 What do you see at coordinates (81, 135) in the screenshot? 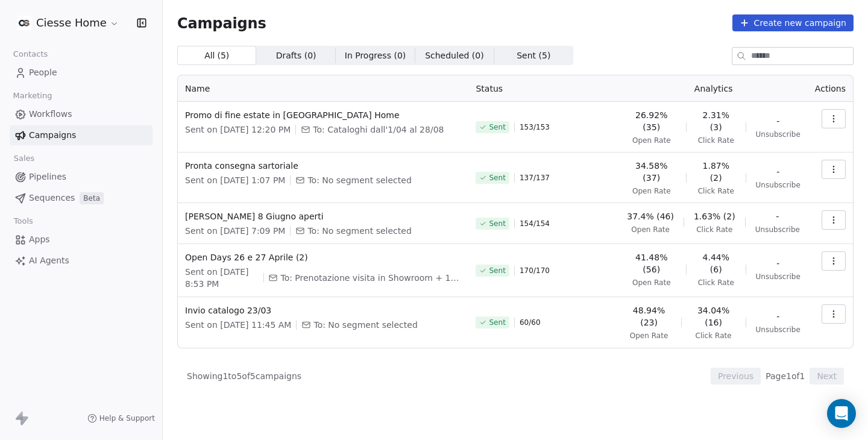
I see `a: Campaigns` at bounding box center [81, 135].